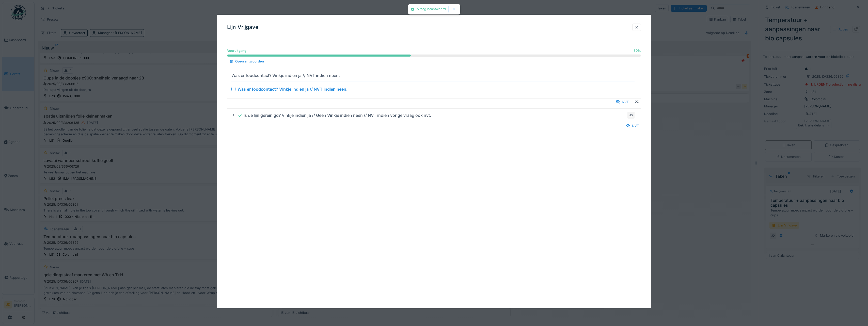  What do you see at coordinates (631, 115) in the screenshot?
I see `div: JD` at bounding box center [631, 115].